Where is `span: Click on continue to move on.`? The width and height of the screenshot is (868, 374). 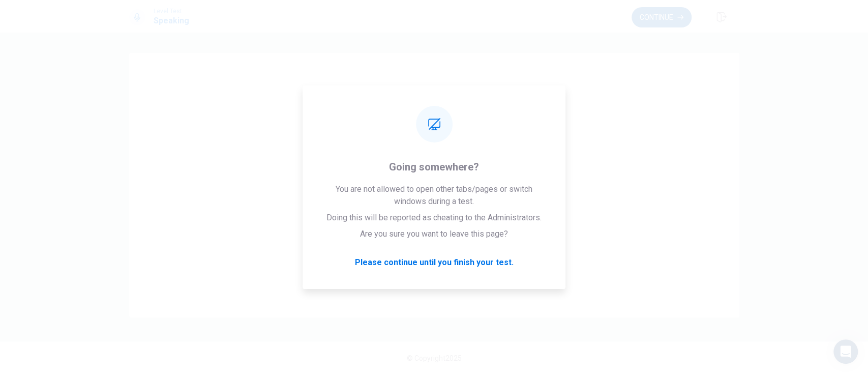 span: Click on continue to move on. is located at coordinates (434, 222).